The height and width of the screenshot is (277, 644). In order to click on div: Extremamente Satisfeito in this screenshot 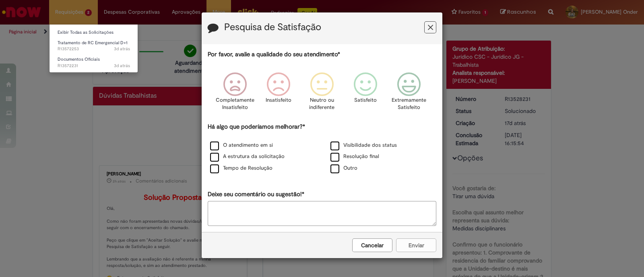, I will do `click(409, 94)`.